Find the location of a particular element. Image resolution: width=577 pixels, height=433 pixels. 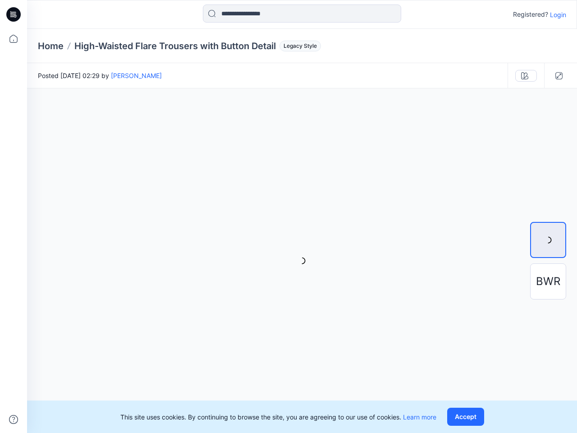

p: Home is located at coordinates (50, 46).